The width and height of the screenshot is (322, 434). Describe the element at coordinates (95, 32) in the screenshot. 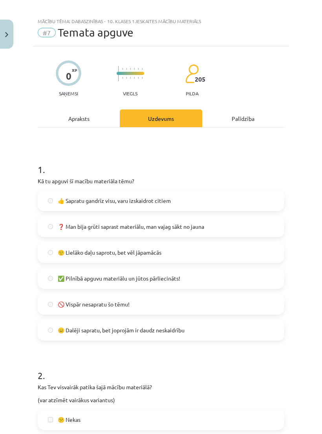

I see `span: Temata apguve` at that location.